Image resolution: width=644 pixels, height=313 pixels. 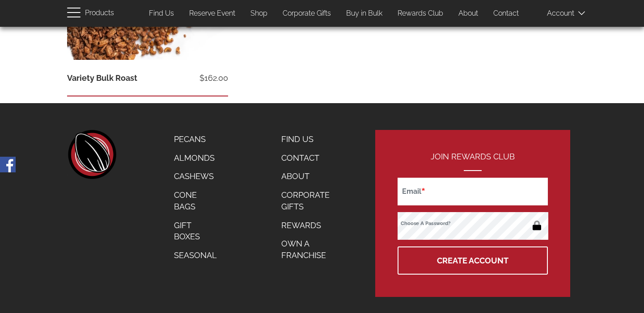 What do you see at coordinates (195, 139) in the screenshot?
I see `a: Pecans` at bounding box center [195, 139].